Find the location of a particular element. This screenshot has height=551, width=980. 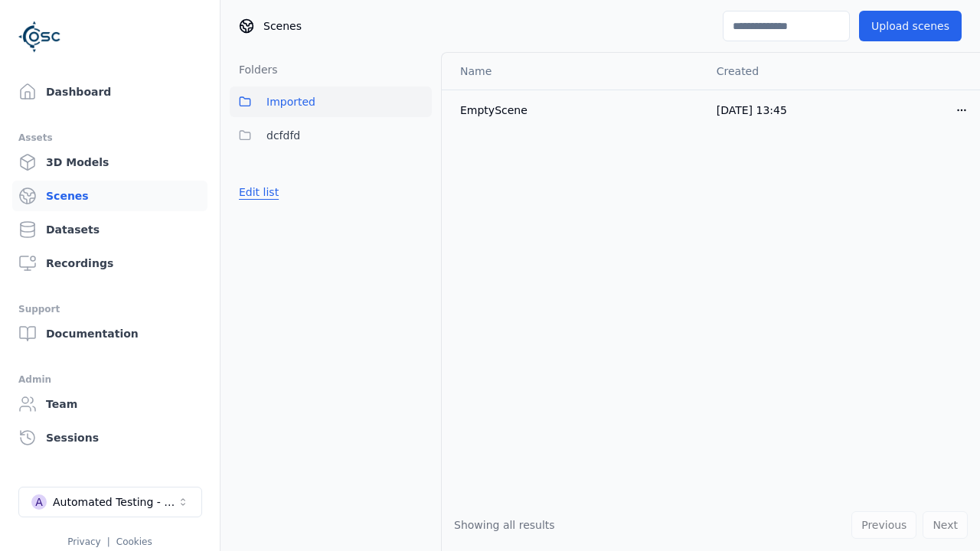

a: Scenes is located at coordinates (109, 196).